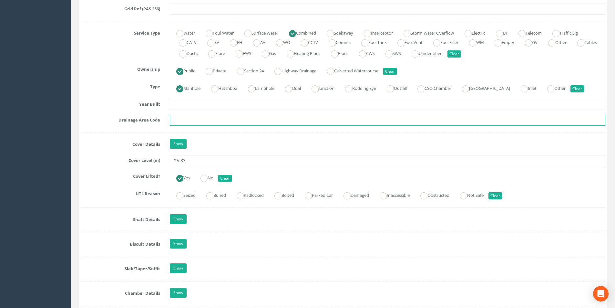 This screenshot has width=615, height=308. Describe the element at coordinates (120, 119) in the screenshot. I see `label: Drainage Area Code` at that location.